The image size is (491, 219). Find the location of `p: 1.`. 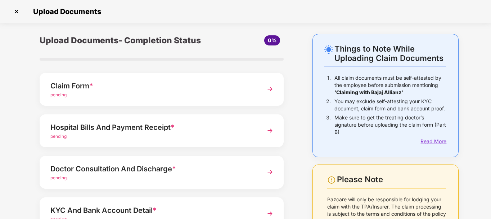

p: 1. is located at coordinates (329, 85).